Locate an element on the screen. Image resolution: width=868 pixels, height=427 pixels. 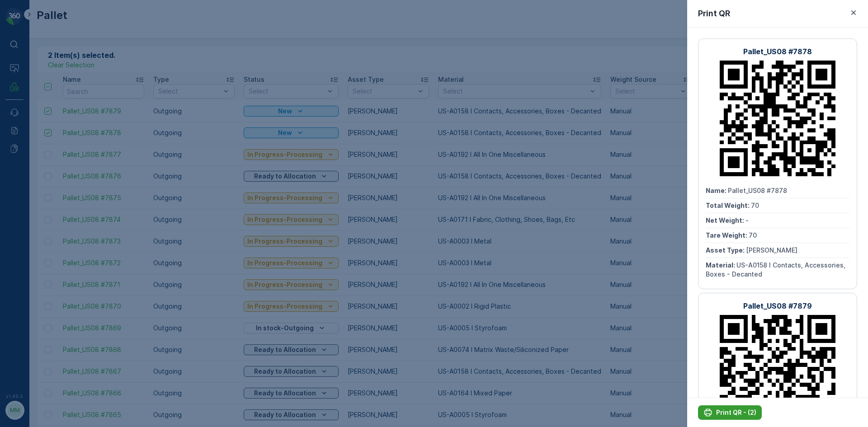
span: Tare Weight : is located at coordinates (727, 235).